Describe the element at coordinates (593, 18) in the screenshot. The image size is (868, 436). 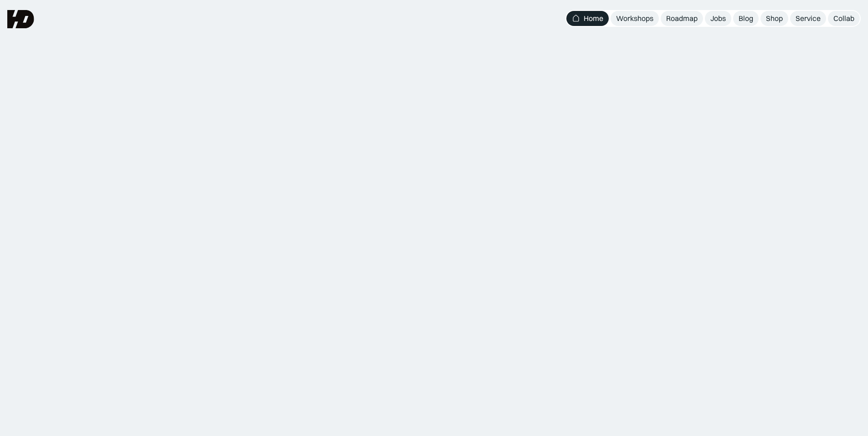
I see `div: Home` at that location.